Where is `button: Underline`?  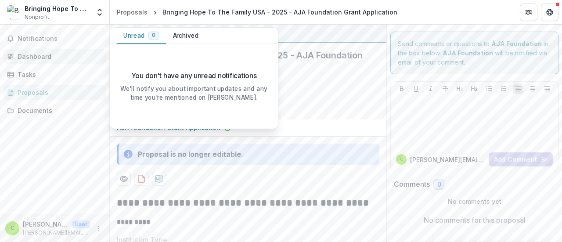 button: Underline is located at coordinates (416, 89).